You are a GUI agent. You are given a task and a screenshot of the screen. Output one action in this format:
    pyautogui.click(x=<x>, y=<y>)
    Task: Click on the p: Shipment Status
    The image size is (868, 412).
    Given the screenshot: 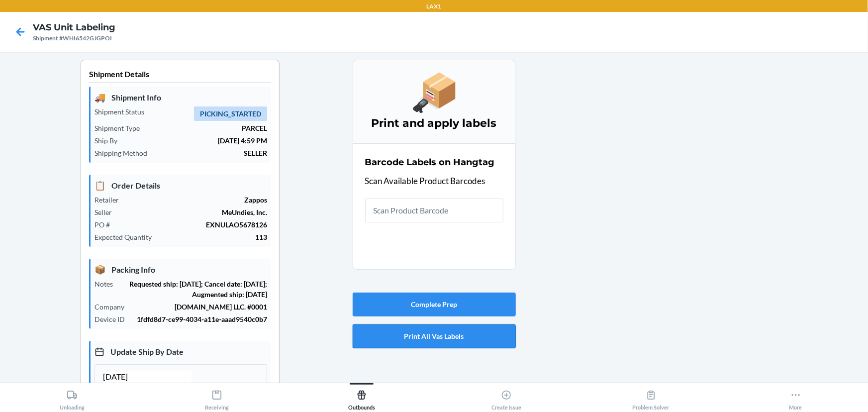 What is the action you would take?
    pyautogui.click(x=124, y=111)
    